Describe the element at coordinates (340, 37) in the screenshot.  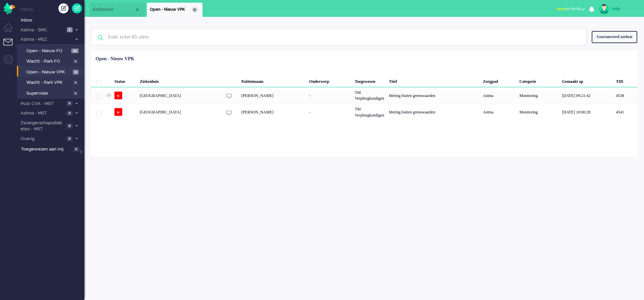
I see `input: Zoek: ticket ID, adres` at that location.